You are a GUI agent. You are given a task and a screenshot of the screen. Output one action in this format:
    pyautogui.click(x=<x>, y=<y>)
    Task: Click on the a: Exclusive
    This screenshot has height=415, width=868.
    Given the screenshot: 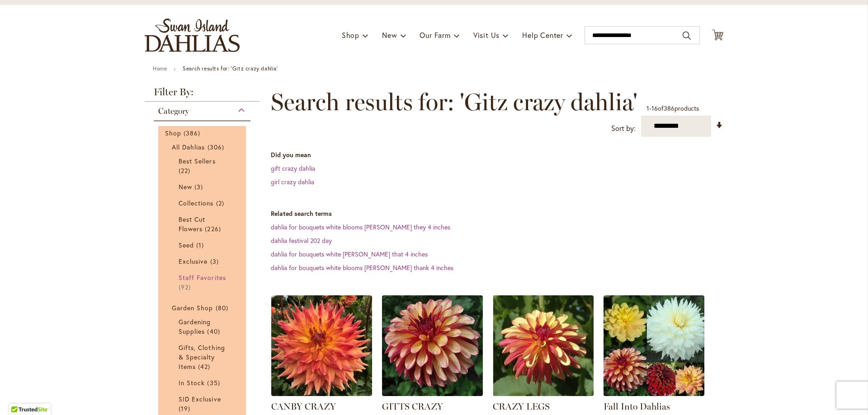 What is the action you would take?
    pyautogui.click(x=203, y=261)
    